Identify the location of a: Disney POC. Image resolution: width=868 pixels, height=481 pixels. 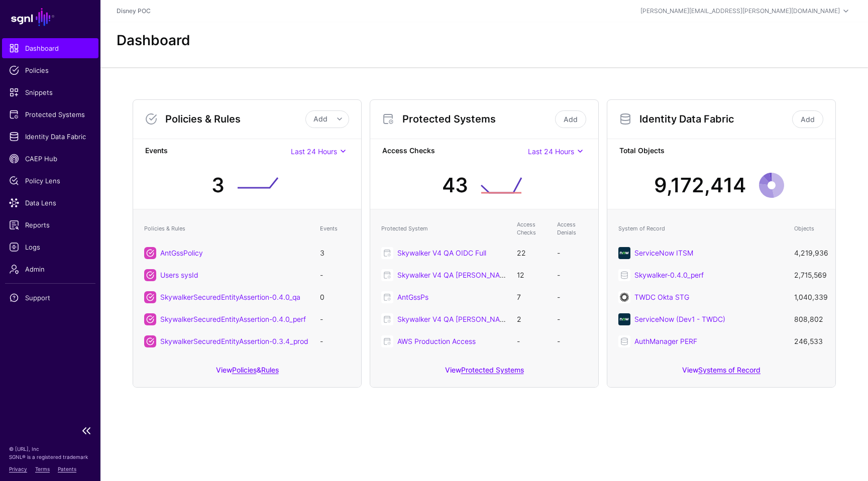
(134, 11).